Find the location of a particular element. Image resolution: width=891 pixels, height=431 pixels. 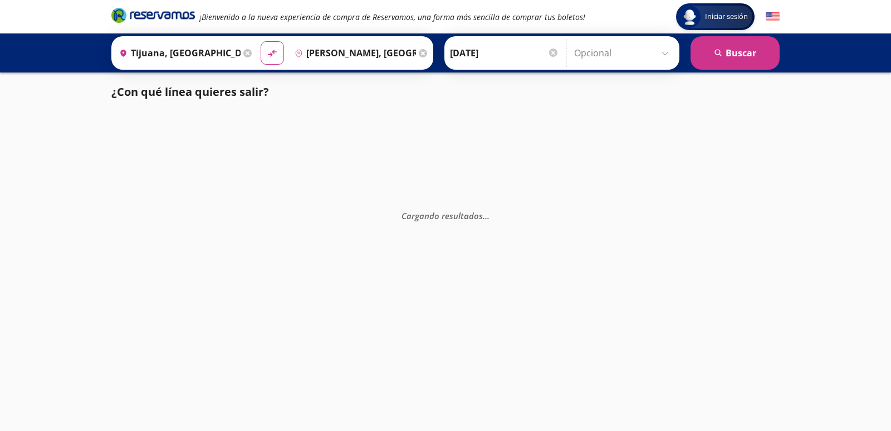

p: ¿Con qué línea quieres salir? is located at coordinates (190, 92).